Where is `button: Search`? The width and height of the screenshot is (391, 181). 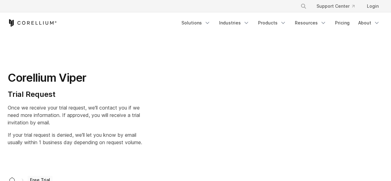 button: Search is located at coordinates (304, 6).